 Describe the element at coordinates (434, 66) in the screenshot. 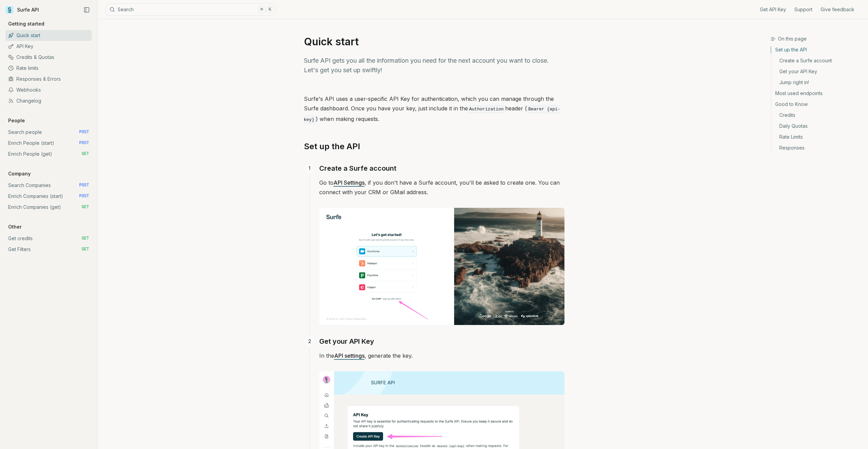

I see `p: Surfe API gets you all the information you need for the next account you want to close. Let's get...` at that location.